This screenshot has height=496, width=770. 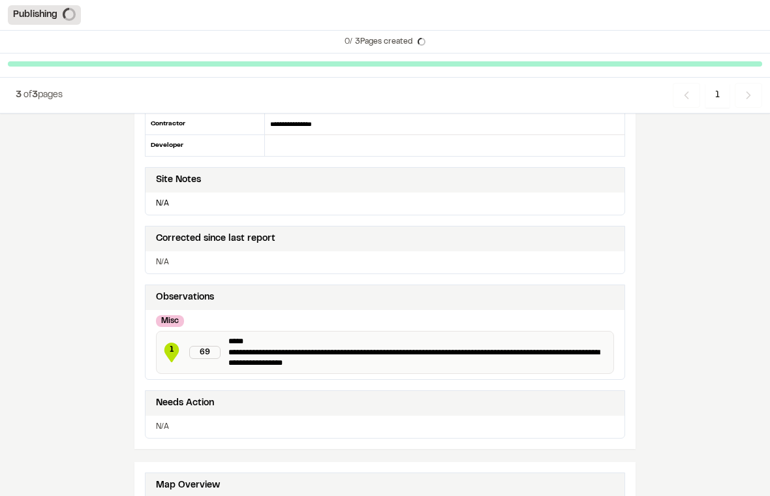 I want to click on div: Publishing, so click(x=44, y=15).